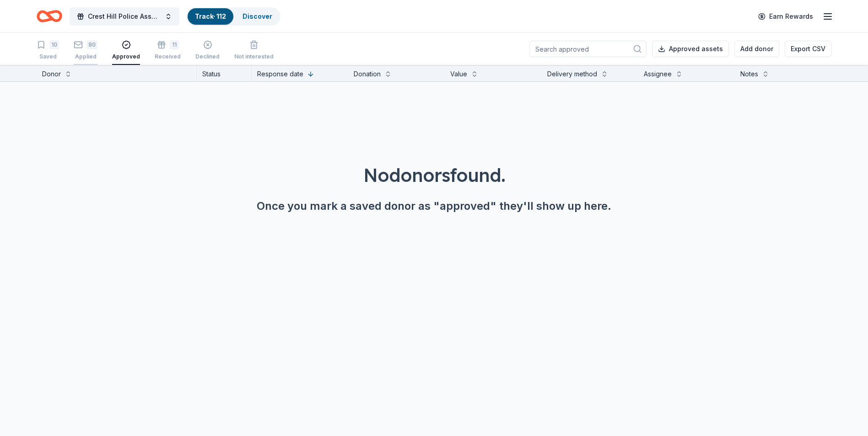  I want to click on div: Approved, so click(126, 57).